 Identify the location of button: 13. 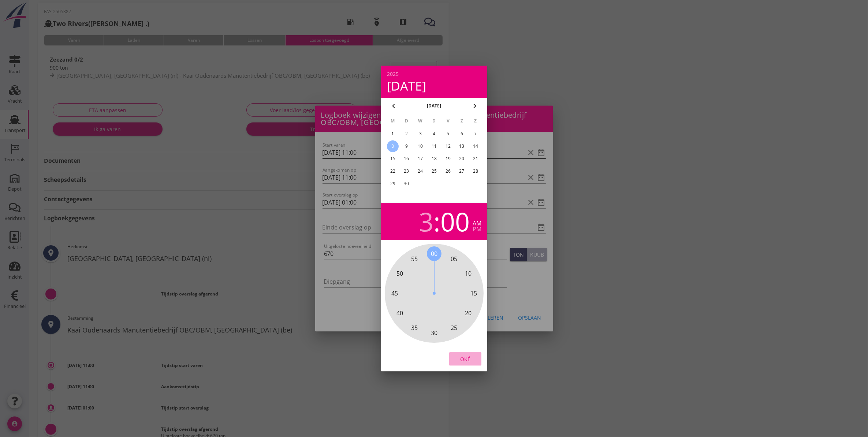
(461, 146).